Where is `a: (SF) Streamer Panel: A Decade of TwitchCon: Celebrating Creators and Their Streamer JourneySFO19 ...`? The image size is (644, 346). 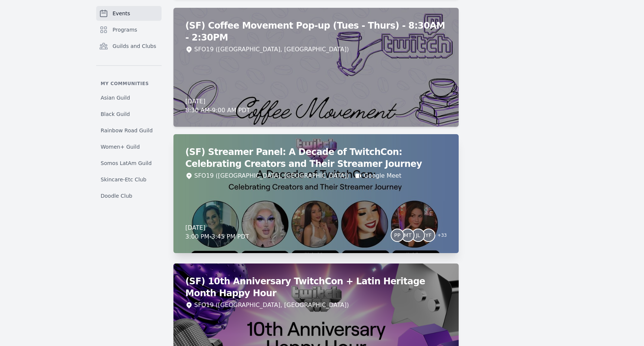 a: (SF) Streamer Panel: A Decade of TwitchCon: Celebrating Creators and Their Streamer JourneySFO19 ... is located at coordinates (316, 194).